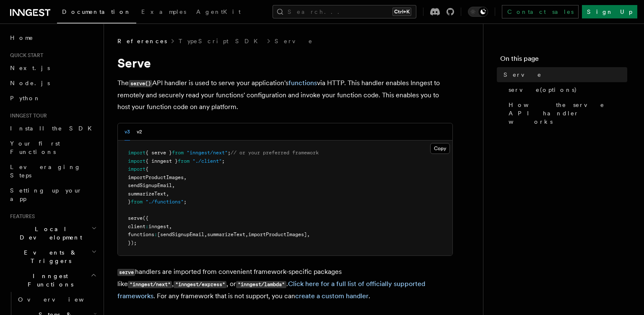  What do you see at coordinates (207, 153) in the screenshot?
I see `span: "inngest/next"` at bounding box center [207, 153].